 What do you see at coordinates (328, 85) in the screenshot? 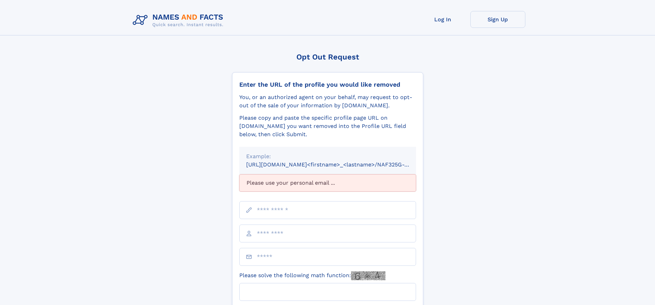
I see `div: Enter the URL of the profile you would like removed` at bounding box center [328, 85].